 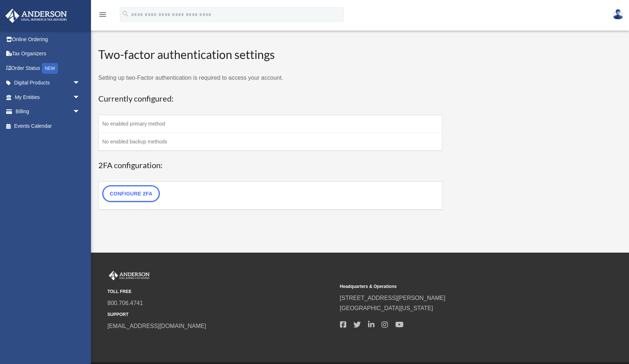 What do you see at coordinates (50, 69) in the screenshot?
I see `div: NEW` at bounding box center [50, 69].